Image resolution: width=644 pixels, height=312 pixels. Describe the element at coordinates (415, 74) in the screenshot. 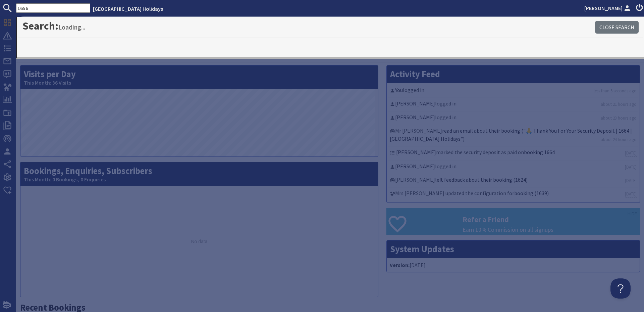

I see `a: Activity Feed` at that location.